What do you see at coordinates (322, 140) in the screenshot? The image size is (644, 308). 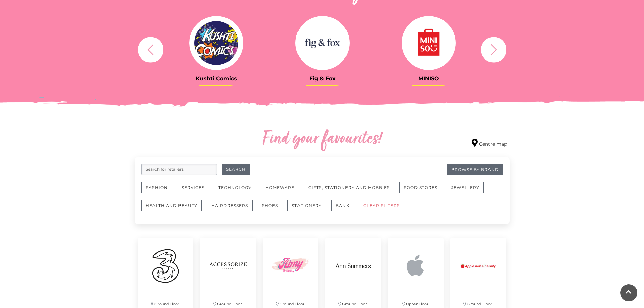 I see `h2: Find your favourites!` at bounding box center [322, 140].